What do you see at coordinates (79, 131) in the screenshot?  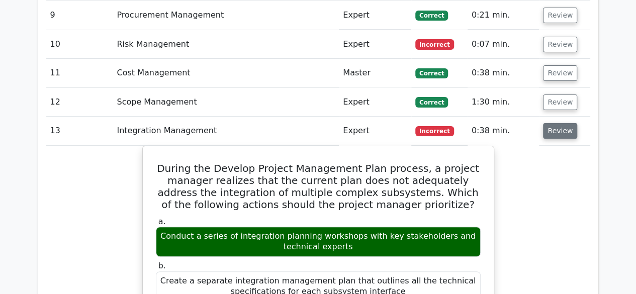 I see `td: 13` at bounding box center [79, 131].